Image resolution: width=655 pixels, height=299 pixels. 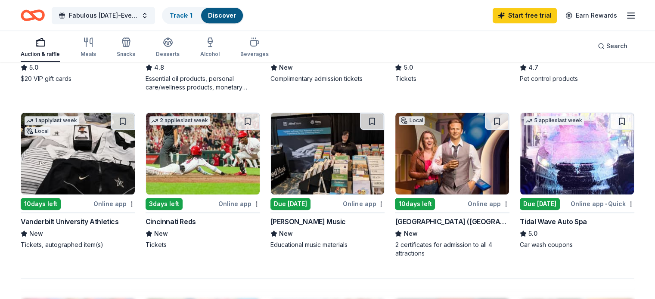 I want to click on div: Snacks, so click(x=126, y=54).